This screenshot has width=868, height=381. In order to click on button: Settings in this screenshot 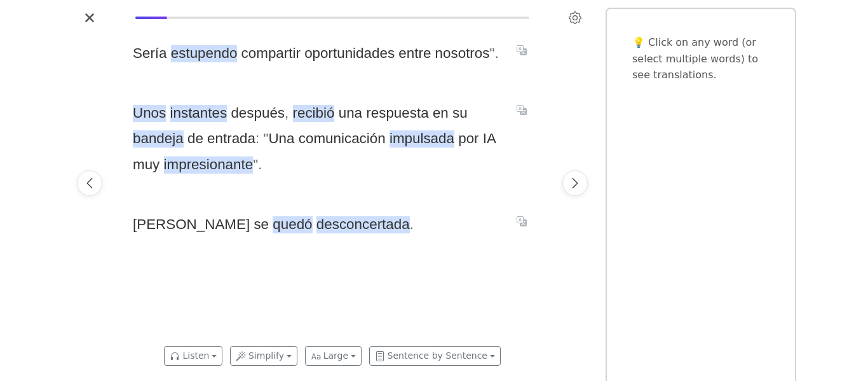, I will do `click(575, 18)`.